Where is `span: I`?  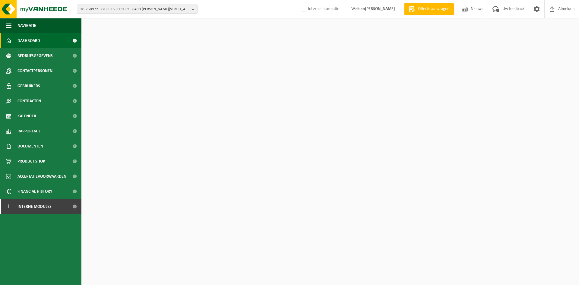
span: I is located at coordinates (9, 207).